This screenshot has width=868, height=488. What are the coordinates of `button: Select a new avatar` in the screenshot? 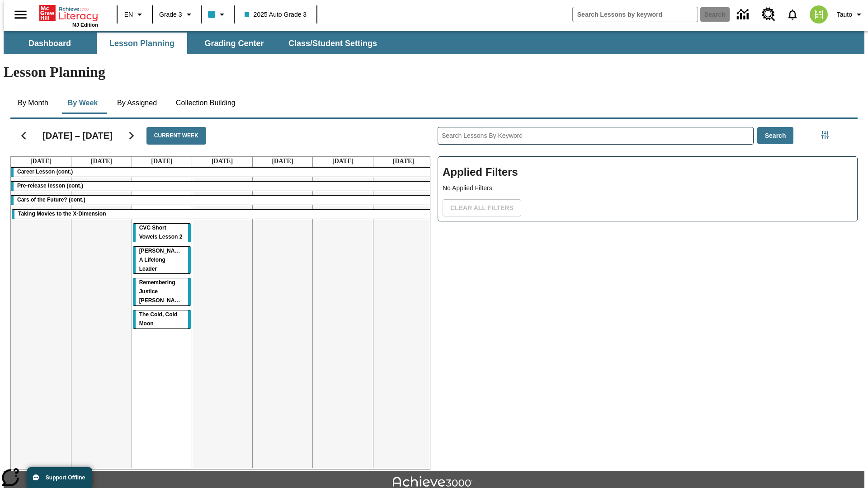 It's located at (819, 14).